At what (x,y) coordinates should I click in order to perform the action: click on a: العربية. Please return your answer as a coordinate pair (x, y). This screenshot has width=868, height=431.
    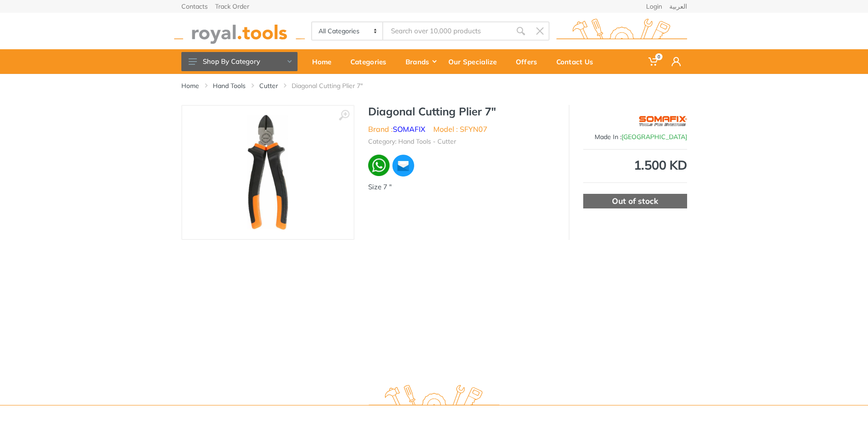
    Looking at the image, I should click on (678, 6).